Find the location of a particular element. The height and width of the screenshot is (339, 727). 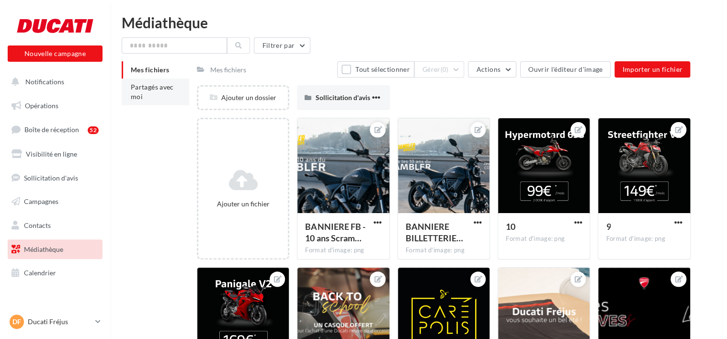

div: Médiathèque is located at coordinates (419, 23).